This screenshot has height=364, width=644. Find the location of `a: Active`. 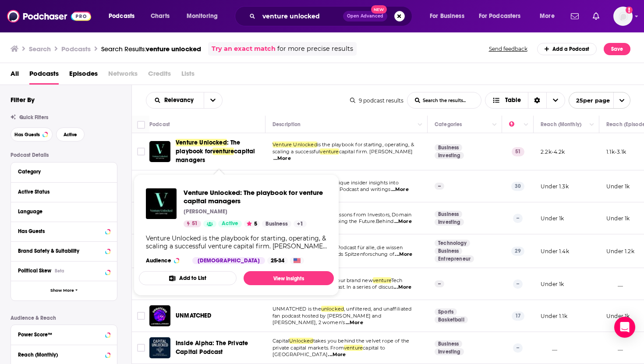

a: Active is located at coordinates (230, 224).